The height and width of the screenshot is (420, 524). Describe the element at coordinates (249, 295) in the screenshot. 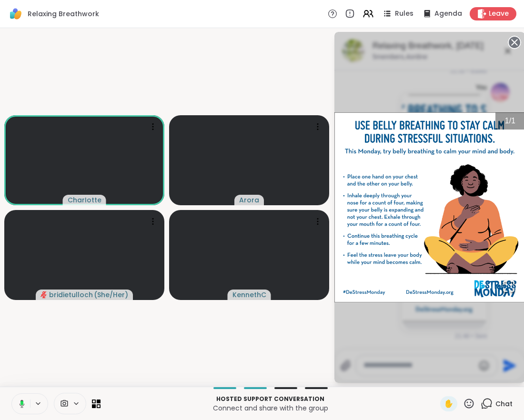

I see `span: KennethC` at that location.